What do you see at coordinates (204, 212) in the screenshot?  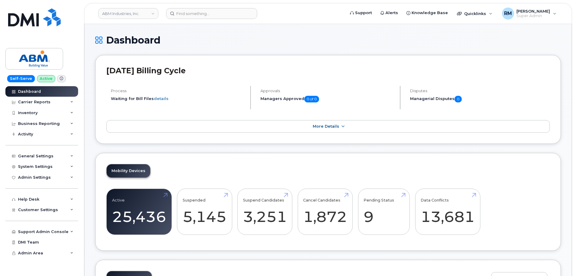 I see `a: Suspended 5,145` at bounding box center [204, 212].